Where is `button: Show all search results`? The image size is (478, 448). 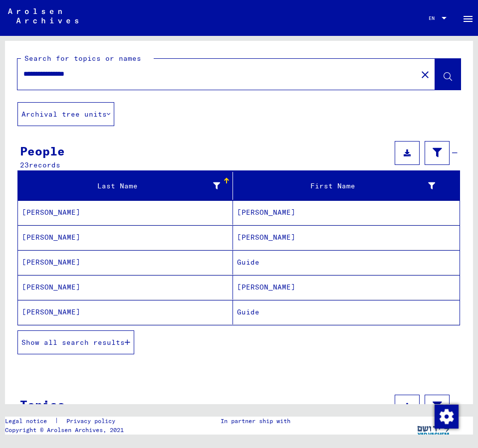
button: Show all search results is located at coordinates (76, 342).